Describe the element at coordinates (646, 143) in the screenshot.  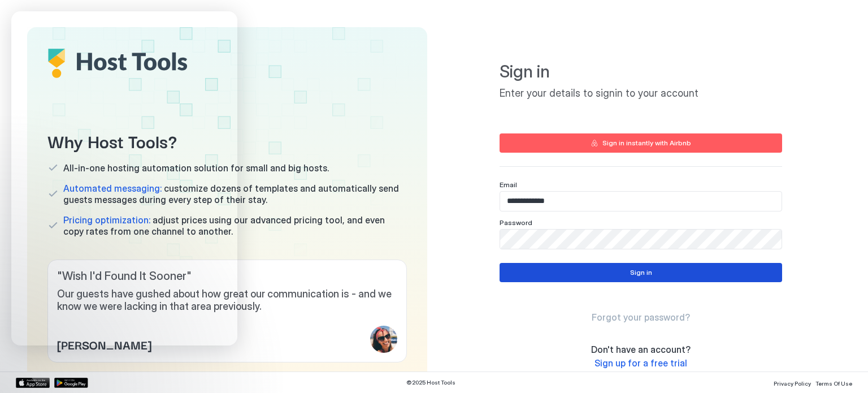
I see `div: Sign in instantly with Airbnb` at that location.